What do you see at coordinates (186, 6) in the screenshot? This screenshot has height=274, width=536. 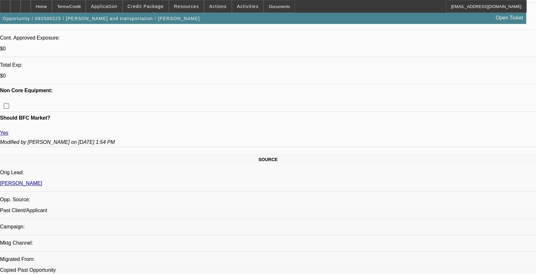 I see `span: Resources` at bounding box center [186, 6].